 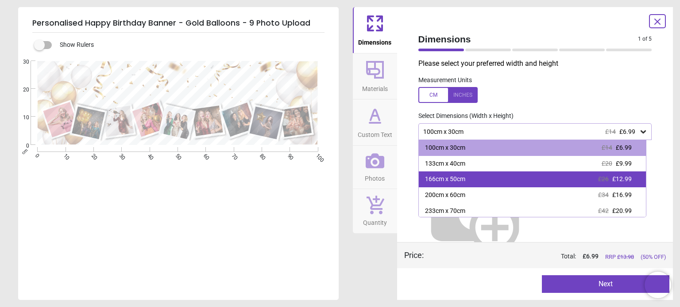 What do you see at coordinates (445, 211) in the screenshot?
I see `div: 233cm x 70cm` at bounding box center [445, 211].